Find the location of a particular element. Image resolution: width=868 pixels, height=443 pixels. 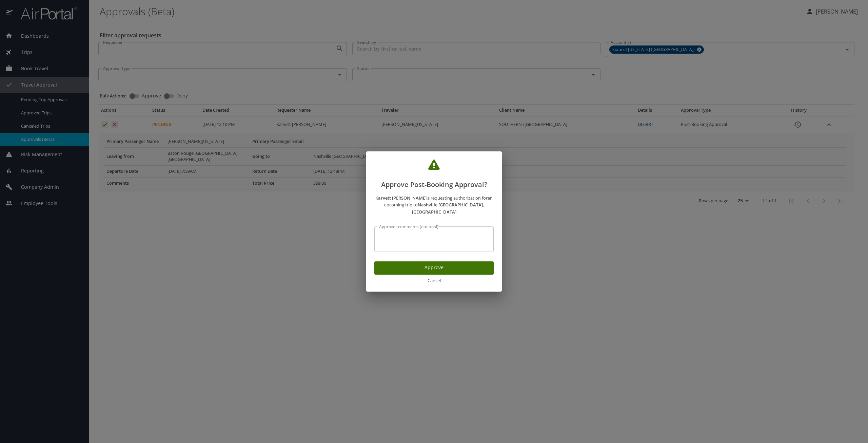

h2: Approve Post-Booking Approval? is located at coordinates (434, 175).